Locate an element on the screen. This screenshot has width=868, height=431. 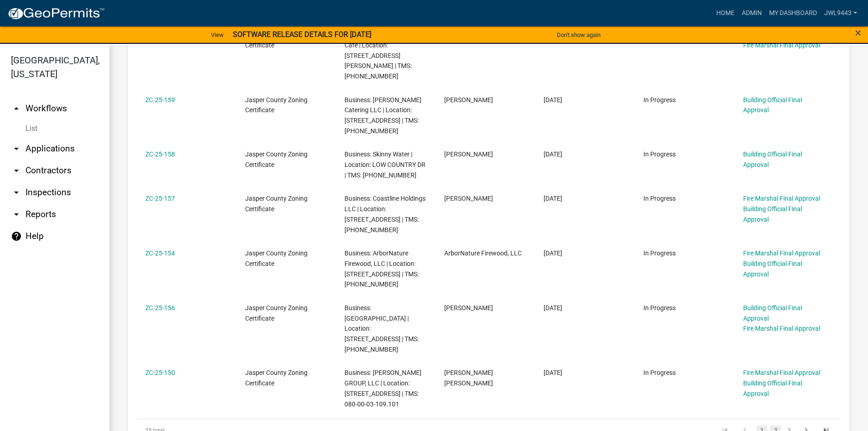
a: ZC-25-154 is located at coordinates (160, 253).